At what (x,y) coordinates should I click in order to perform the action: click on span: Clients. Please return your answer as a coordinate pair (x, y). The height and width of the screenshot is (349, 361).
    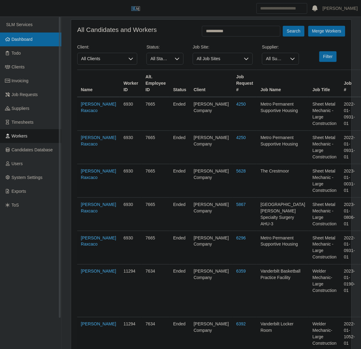
    Looking at the image, I should click on (18, 67).